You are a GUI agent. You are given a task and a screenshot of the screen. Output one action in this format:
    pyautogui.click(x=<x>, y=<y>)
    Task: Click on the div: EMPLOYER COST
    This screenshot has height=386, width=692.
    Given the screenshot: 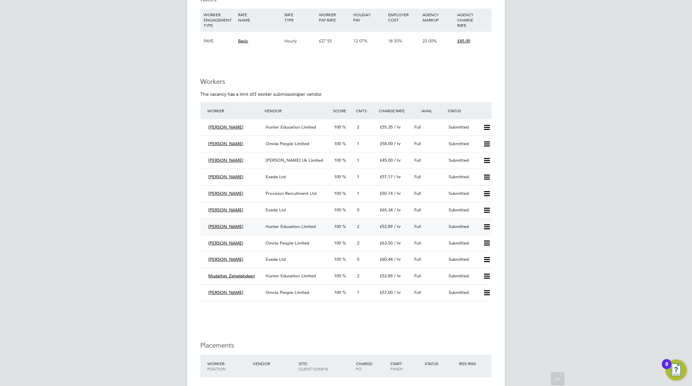 What is the action you would take?
    pyautogui.click(x=403, y=17)
    